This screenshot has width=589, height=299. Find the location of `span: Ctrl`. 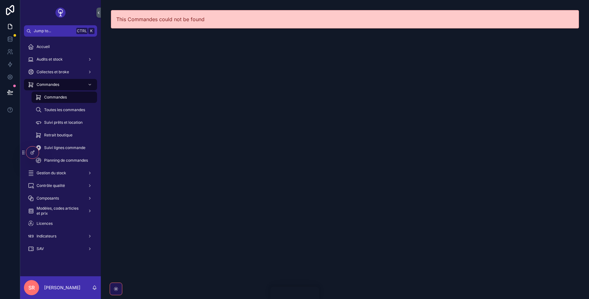

span: Ctrl is located at coordinates (82, 31).